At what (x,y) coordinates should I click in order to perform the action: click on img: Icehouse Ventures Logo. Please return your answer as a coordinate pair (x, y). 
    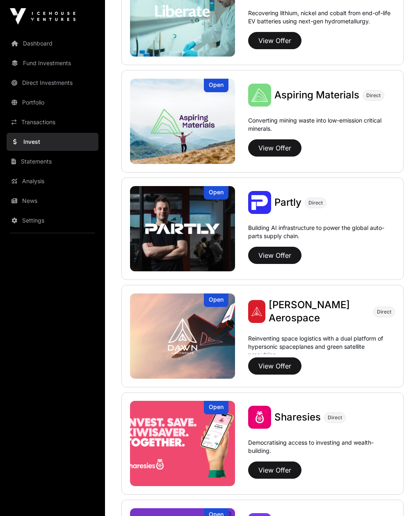
    Looking at the image, I should click on (43, 16).